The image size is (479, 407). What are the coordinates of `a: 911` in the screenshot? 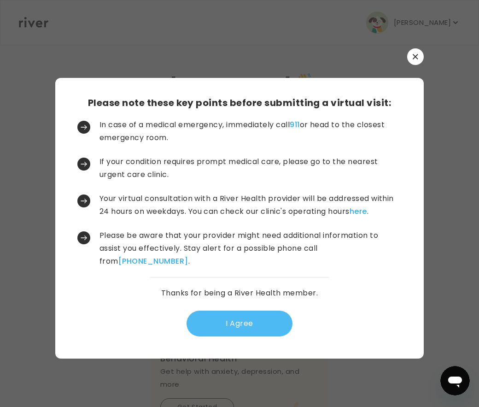 It's located at (294, 124).